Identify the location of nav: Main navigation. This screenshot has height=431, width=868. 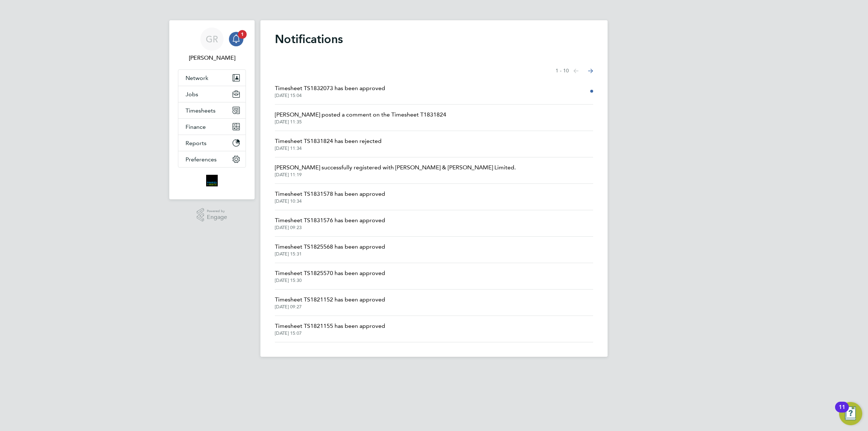
(212, 110).